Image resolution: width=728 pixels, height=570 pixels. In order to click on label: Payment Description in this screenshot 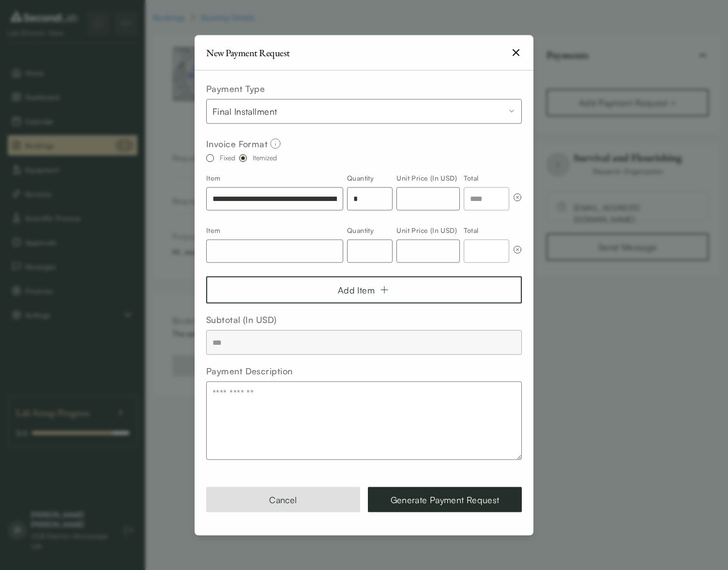, I will do `click(249, 371)`.